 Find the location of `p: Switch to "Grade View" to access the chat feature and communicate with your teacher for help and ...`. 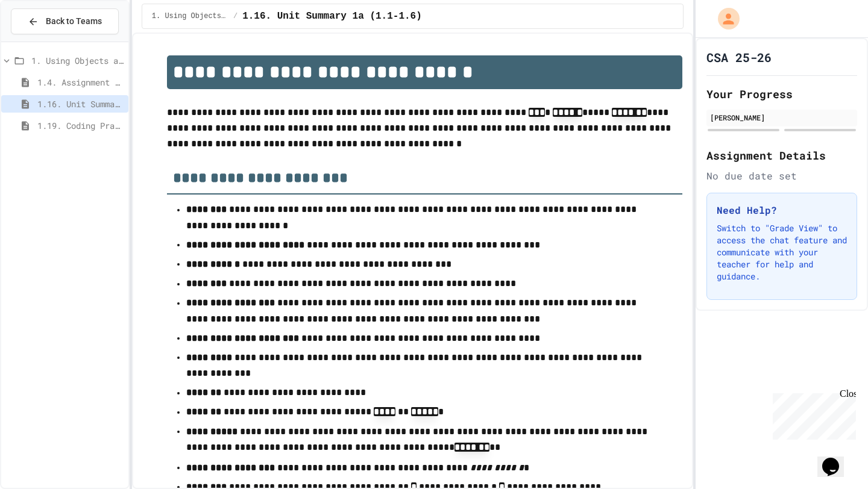

p: Switch to "Grade View" to access the chat feature and communicate with your teacher for help and ... is located at coordinates (781, 252).